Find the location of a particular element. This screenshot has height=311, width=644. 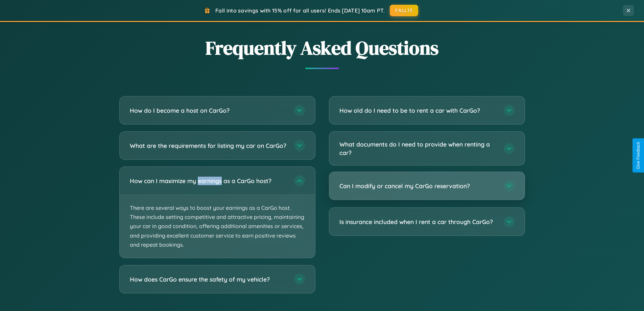

h3: How old do I need to be to rent a car with CarGo? is located at coordinates (418, 110).